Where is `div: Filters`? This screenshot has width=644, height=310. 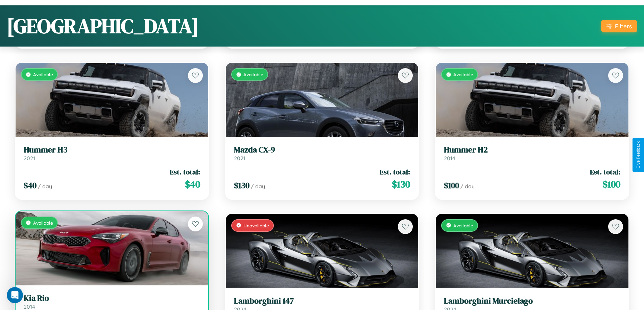 div: Filters is located at coordinates (623, 26).